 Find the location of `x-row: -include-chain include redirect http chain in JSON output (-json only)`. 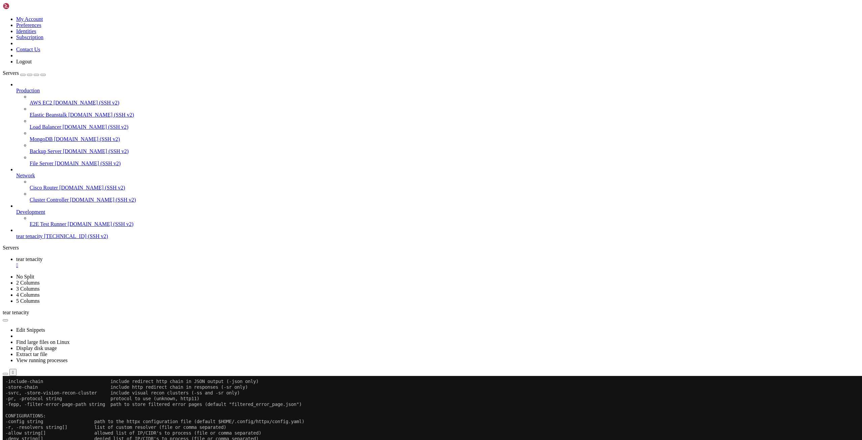

x-row: -include-chain include redirect http chain in JSON output (-json only) is located at coordinates (389, 5).